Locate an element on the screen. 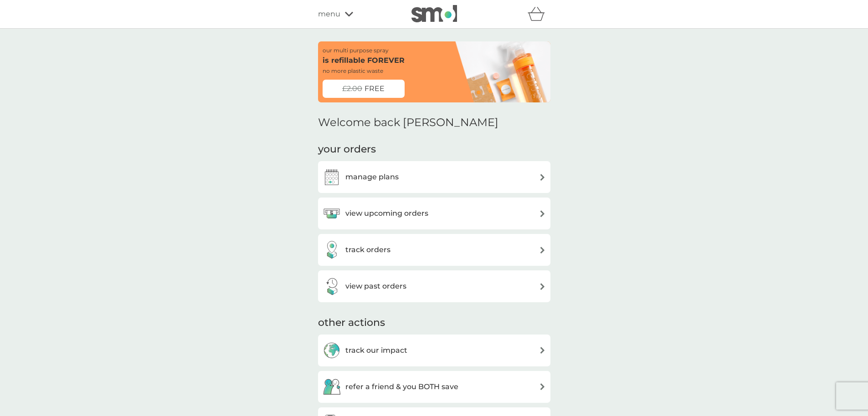  div: basket is located at coordinates (539, 14).